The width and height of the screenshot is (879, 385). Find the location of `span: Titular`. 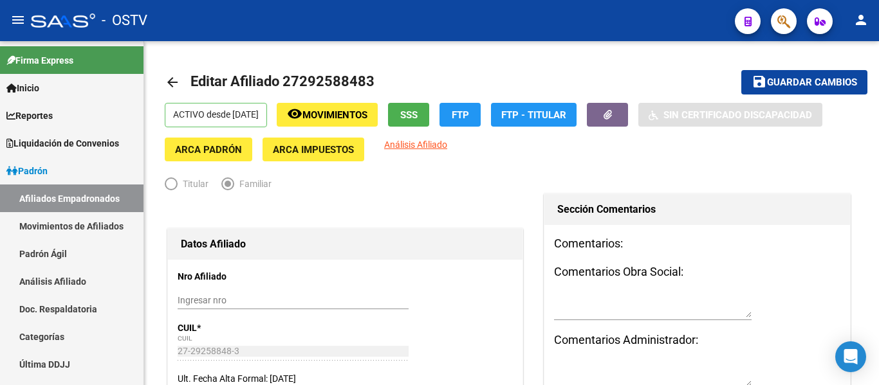

span: Titular is located at coordinates (193, 184).